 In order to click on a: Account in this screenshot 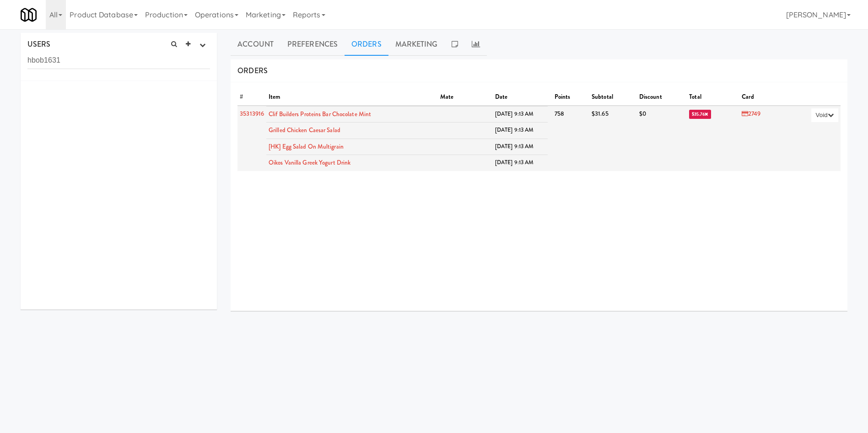, I will do `click(256, 45)`.